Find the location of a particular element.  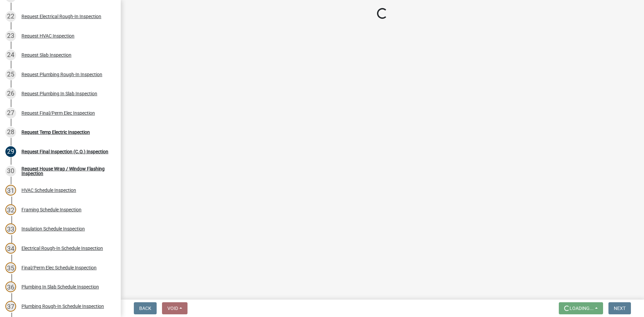

div: Final/Perm Elec Schedule Inspection is located at coordinates (59, 267).